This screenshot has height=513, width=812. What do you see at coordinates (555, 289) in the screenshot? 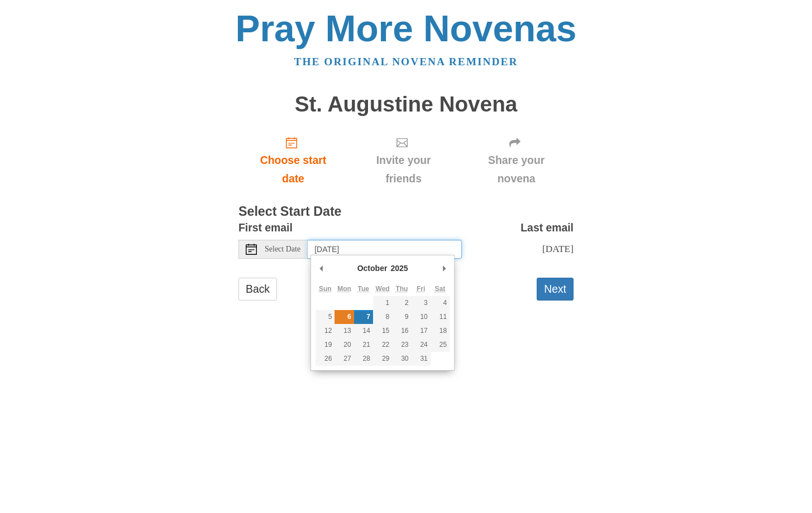
I see `button: Next` at bounding box center [555, 289].